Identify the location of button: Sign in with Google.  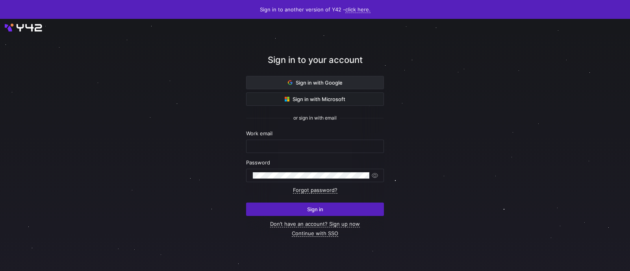
(315, 83).